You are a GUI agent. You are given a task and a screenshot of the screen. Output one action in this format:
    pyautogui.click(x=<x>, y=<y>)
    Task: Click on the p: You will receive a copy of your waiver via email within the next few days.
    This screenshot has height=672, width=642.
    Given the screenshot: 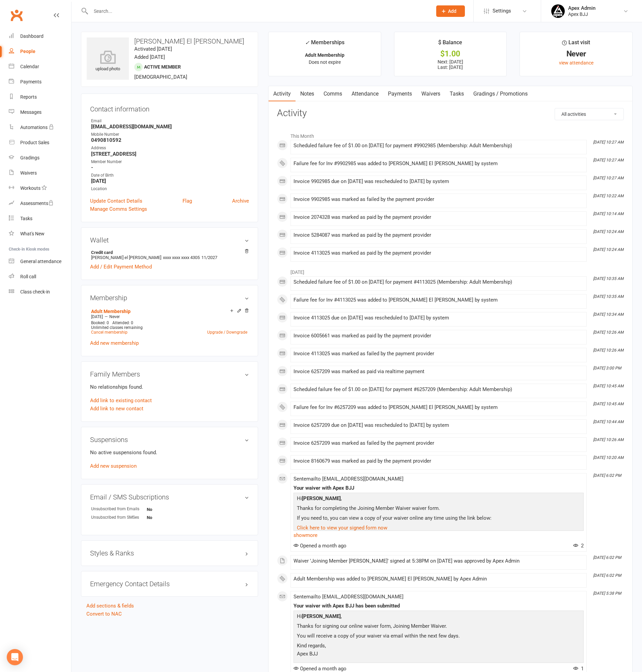 What is the action you would take?
    pyautogui.click(x=439, y=636)
    